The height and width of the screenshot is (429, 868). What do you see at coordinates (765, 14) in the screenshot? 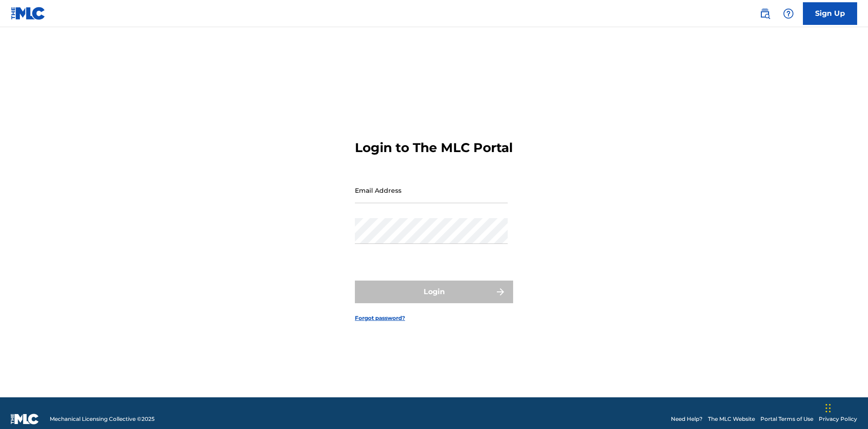
I see `img: search` at bounding box center [765, 14].